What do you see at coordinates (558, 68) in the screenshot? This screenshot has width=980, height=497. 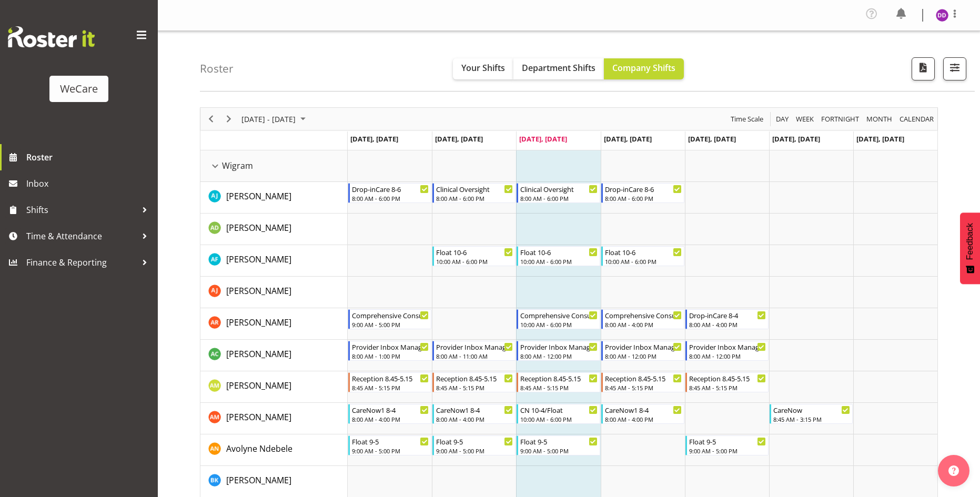 I see `span: Department Shifts` at bounding box center [558, 68].